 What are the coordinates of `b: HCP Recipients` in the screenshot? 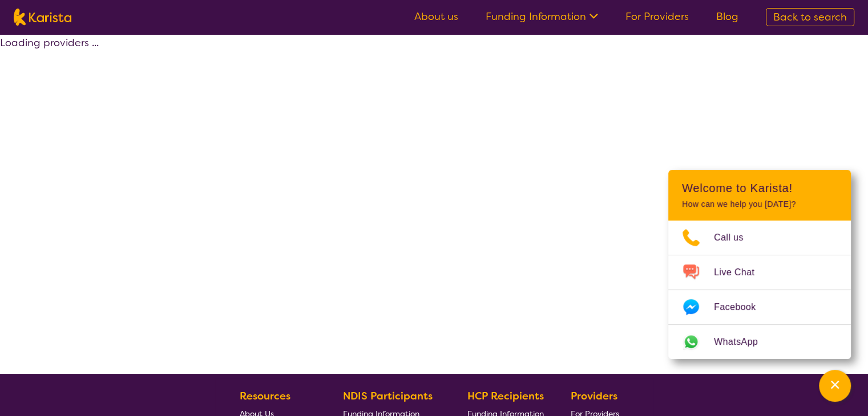 It's located at (506, 396).